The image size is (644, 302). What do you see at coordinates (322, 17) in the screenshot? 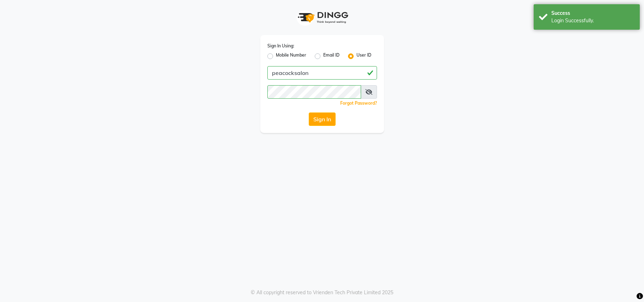
I see `img: logo1.svg` at bounding box center [322, 17].